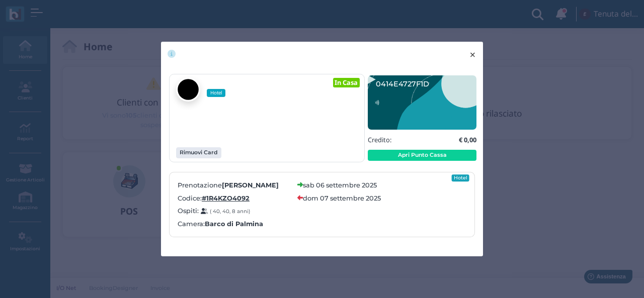 This screenshot has height=298, width=644. What do you see at coordinates (199, 153) in the screenshot?
I see `button: Rimuovi Card` at bounding box center [199, 153].